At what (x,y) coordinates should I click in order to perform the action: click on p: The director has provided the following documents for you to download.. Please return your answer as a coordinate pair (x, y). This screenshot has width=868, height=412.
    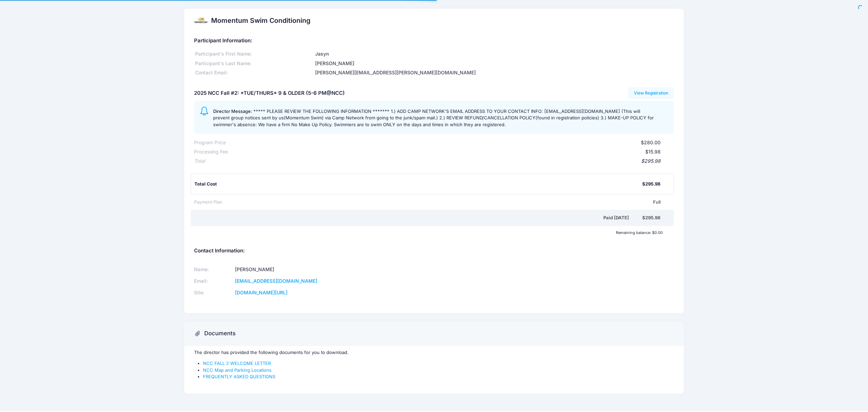
    Looking at the image, I should click on (434, 352).